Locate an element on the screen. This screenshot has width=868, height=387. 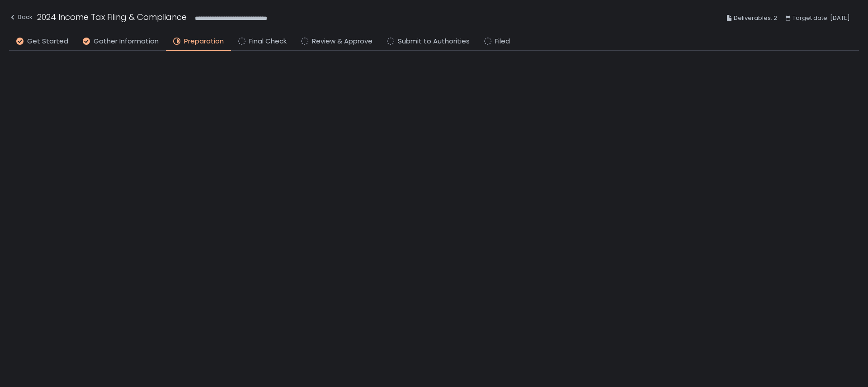
button: Back is located at coordinates (21, 18).